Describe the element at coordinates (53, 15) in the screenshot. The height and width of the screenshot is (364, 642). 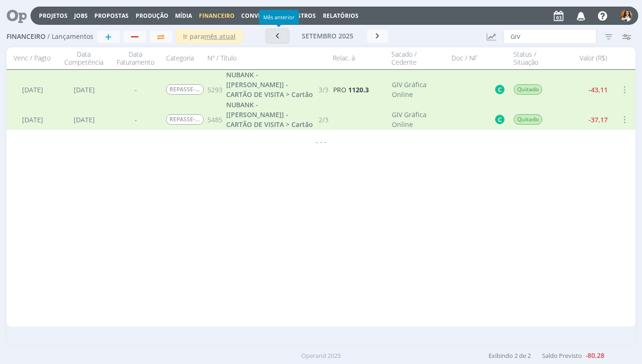
I see `a: Projetos` at that location.